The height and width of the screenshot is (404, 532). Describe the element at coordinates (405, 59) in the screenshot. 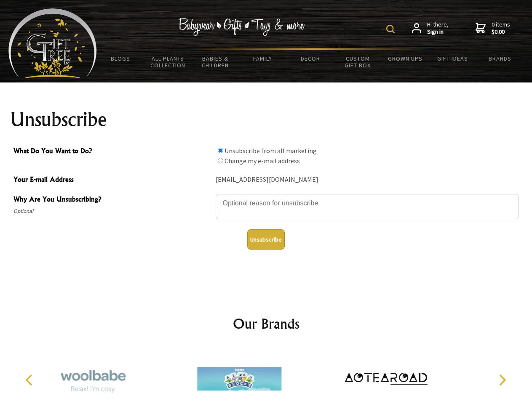

I see `a: Grown Ups` at that location.